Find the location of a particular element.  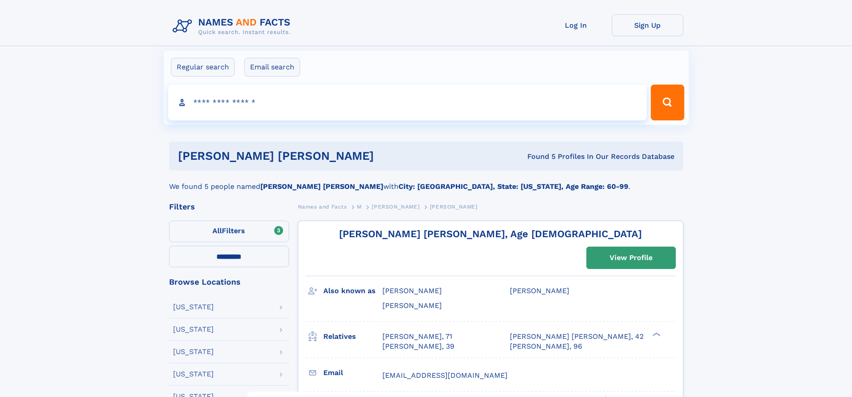

div: We found 5 people named with . is located at coordinates (426, 181).